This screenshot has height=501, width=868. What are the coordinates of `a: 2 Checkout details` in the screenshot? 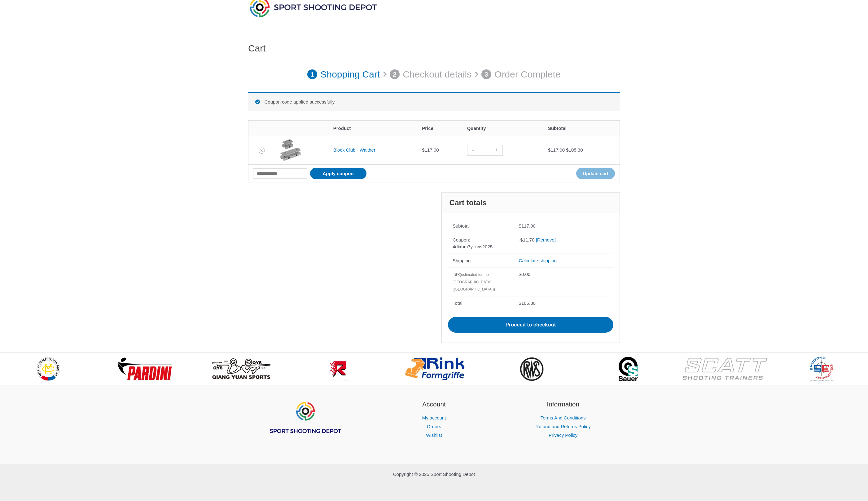 It's located at (431, 74).